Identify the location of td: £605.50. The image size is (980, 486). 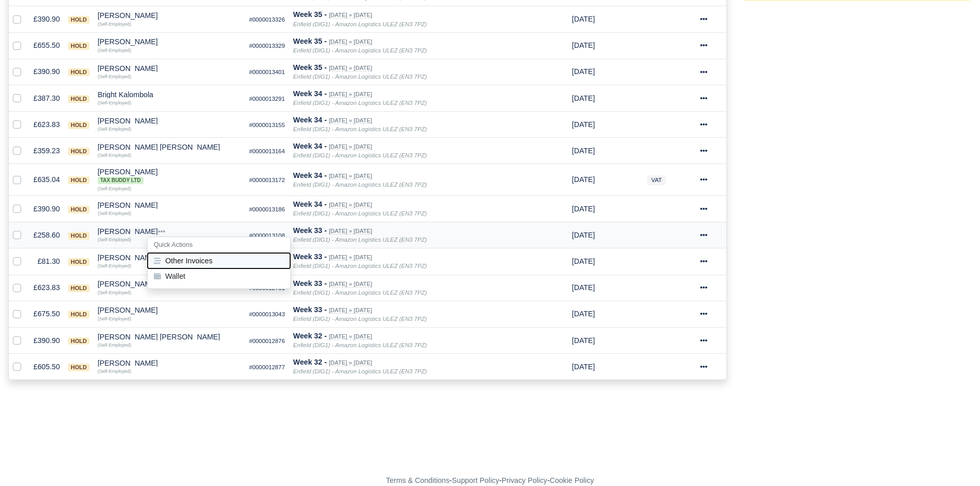
(47, 367).